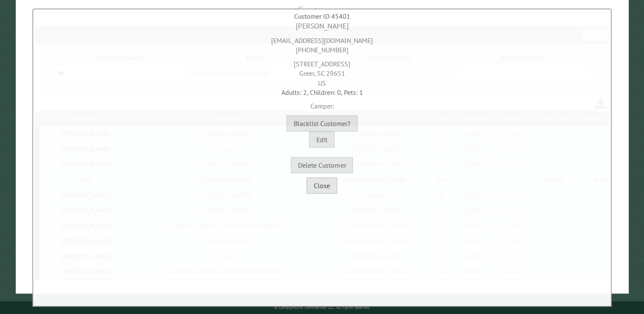  What do you see at coordinates (322, 93) in the screenshot?
I see `div: Adults: 2, Children: 0, Pets: 1` at bounding box center [322, 93].